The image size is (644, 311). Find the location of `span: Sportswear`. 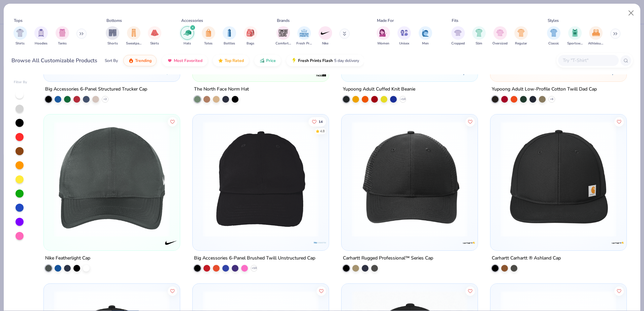

span: Sportswear is located at coordinates (575, 43).